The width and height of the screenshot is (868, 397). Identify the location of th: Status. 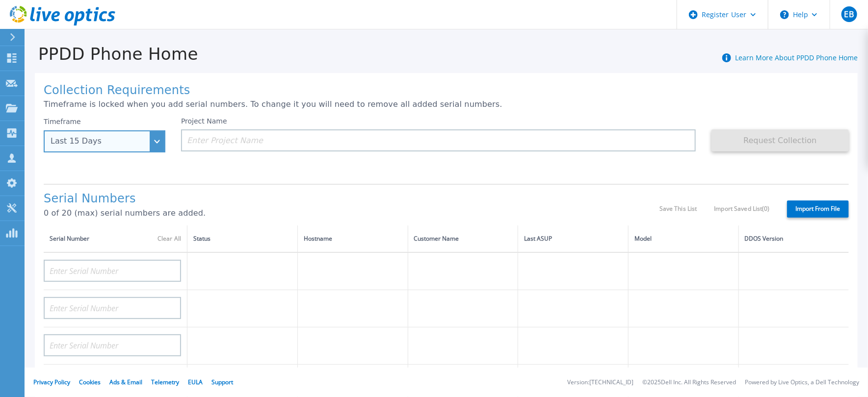
(243, 238).